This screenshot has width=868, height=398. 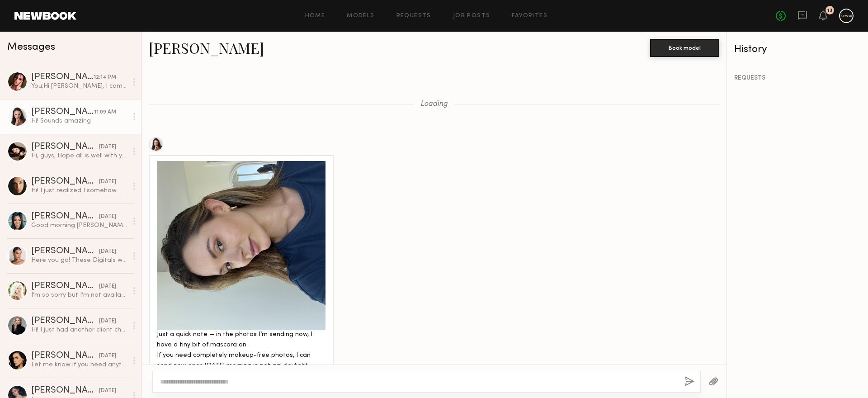 What do you see at coordinates (434, 104) in the screenshot?
I see `span: Loading` at bounding box center [434, 104].